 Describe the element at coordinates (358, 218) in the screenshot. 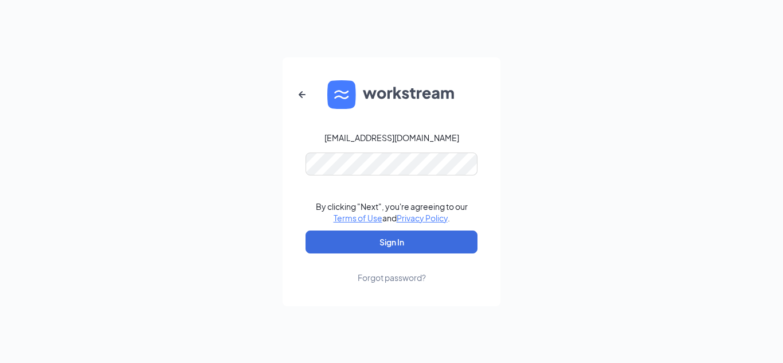

I see `a: Terms of Use` at that location.